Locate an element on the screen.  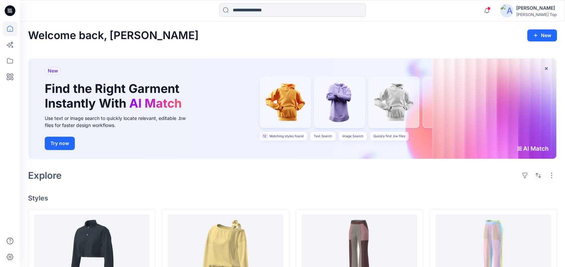
img: avatar is located at coordinates (507, 11).